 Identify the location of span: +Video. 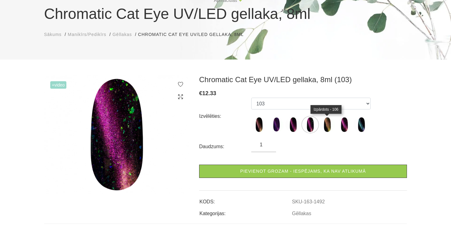
(58, 85).